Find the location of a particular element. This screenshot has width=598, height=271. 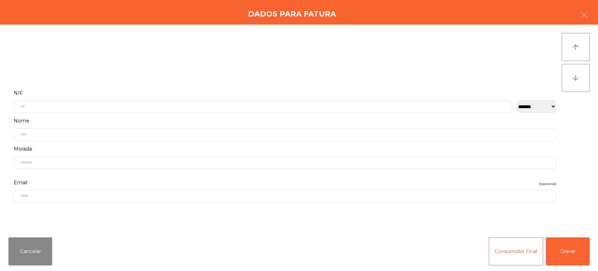

button: Gravar is located at coordinates (568, 251).